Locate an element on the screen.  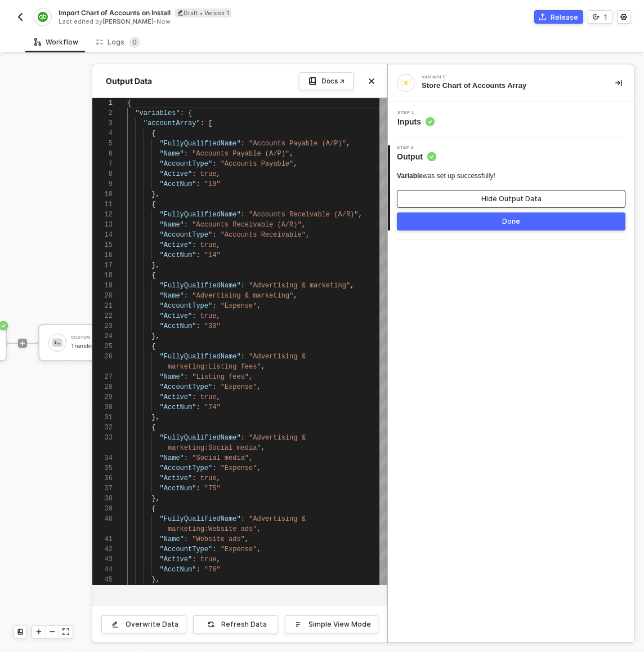
button: Overwrite Data is located at coordinates (144, 625).